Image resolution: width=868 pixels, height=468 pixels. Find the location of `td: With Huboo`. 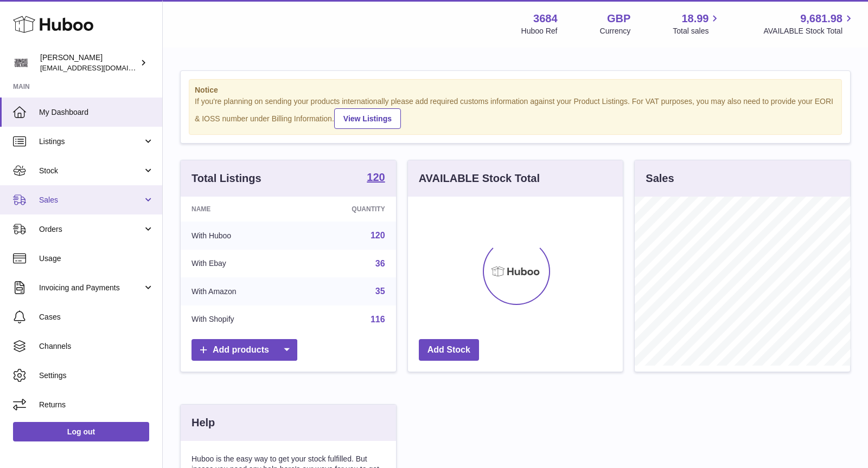

td: With Huboo is located at coordinates (239, 236).